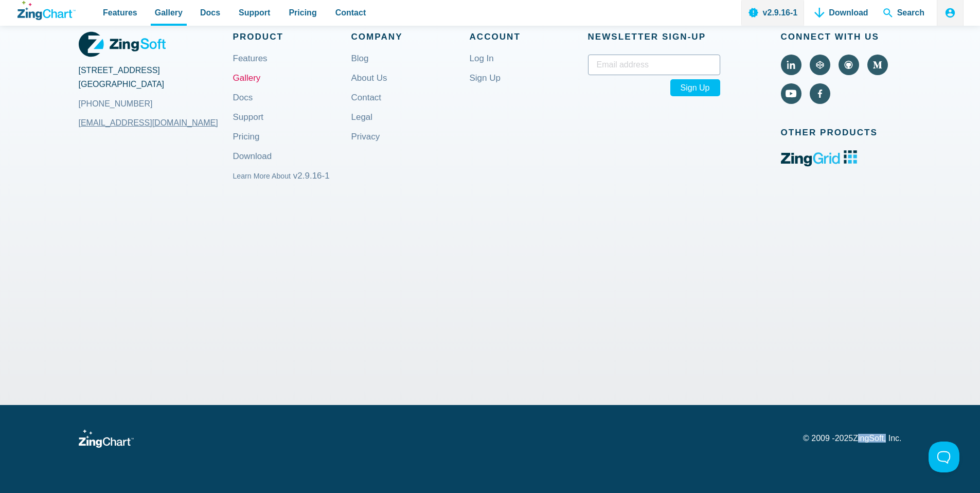 The image size is (980, 493). What do you see at coordinates (481, 67) in the screenshot?
I see `a: Log In` at bounding box center [481, 67].